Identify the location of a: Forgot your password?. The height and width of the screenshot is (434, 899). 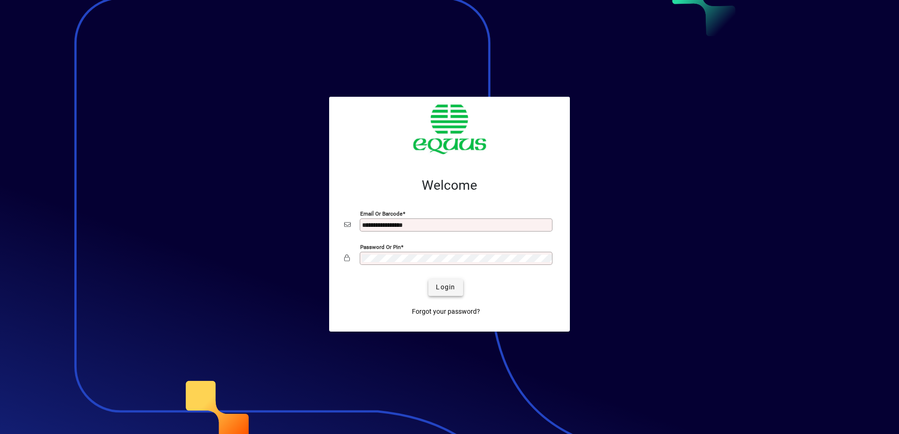
(446, 312).